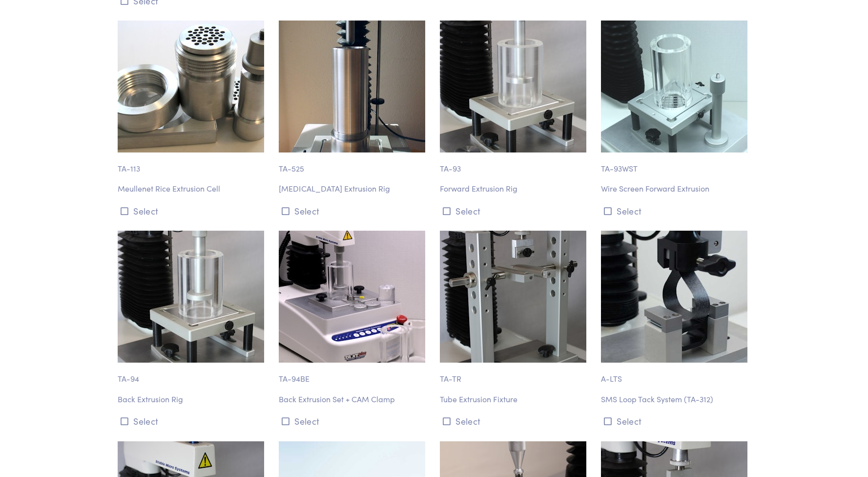 The image size is (868, 477). What do you see at coordinates (352, 86) in the screenshot?
I see `img: ta-525_capillaryfixture.jpg` at bounding box center [352, 86].